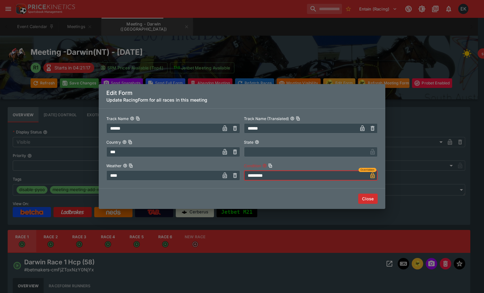 Image resolution: width=484 pixels, height=293 pixels. What do you see at coordinates (114, 142) in the screenshot?
I see `p: Country` at bounding box center [114, 142].